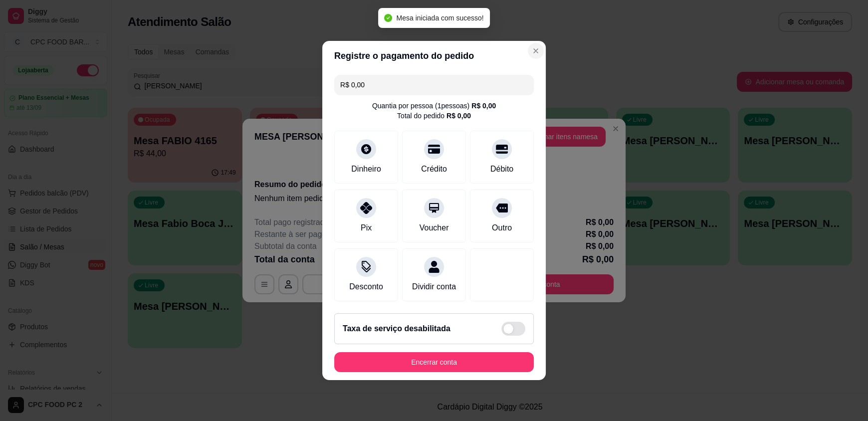  Describe the element at coordinates (434, 362) in the screenshot. I see `button: Encerrar conta` at that location.